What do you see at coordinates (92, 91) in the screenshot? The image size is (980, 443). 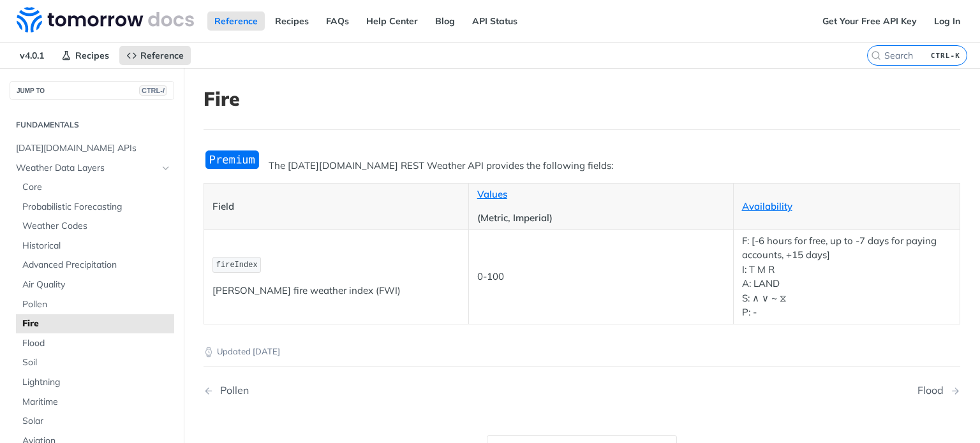 I see `button: JUMP TOCTRL-/` at bounding box center [92, 91].